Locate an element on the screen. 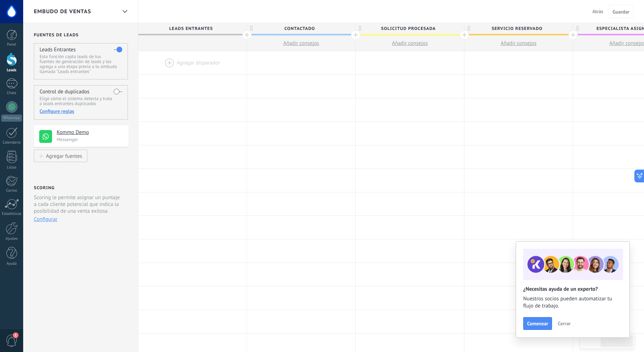 This screenshot has width=644, height=352. span: Nuestros socios pueden automatizar tu flujo de trabajo. is located at coordinates (572, 303).